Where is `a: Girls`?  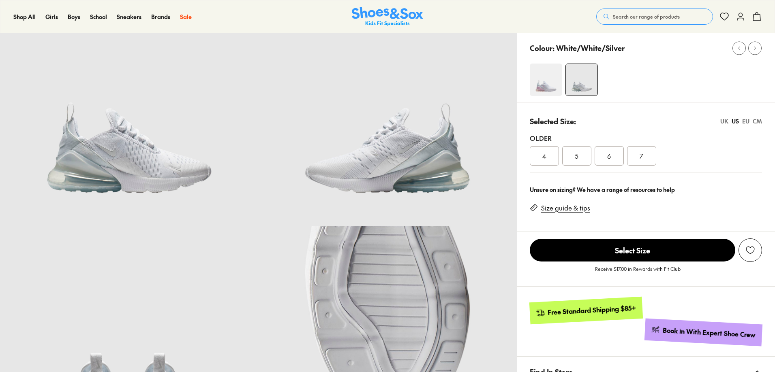 a: Girls is located at coordinates (51, 17).